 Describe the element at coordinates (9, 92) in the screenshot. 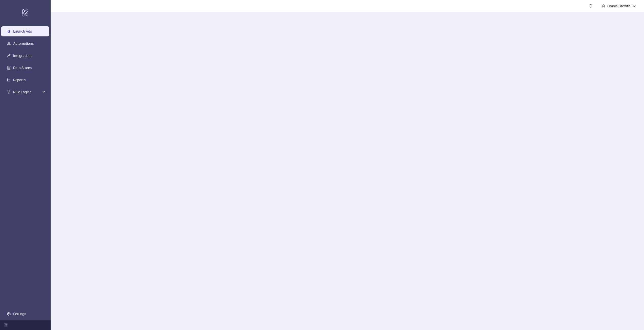

I see `span: fork` at that location.